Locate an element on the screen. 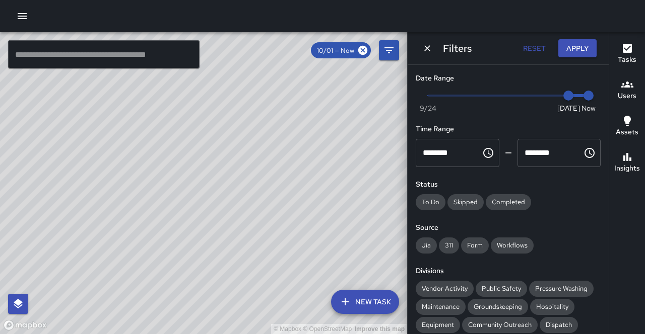  div: To Do is located at coordinates (430, 202).